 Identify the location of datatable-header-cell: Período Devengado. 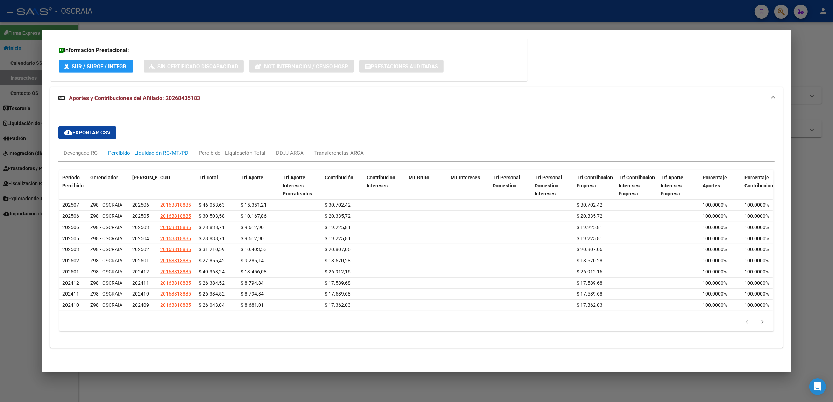
(143, 185).